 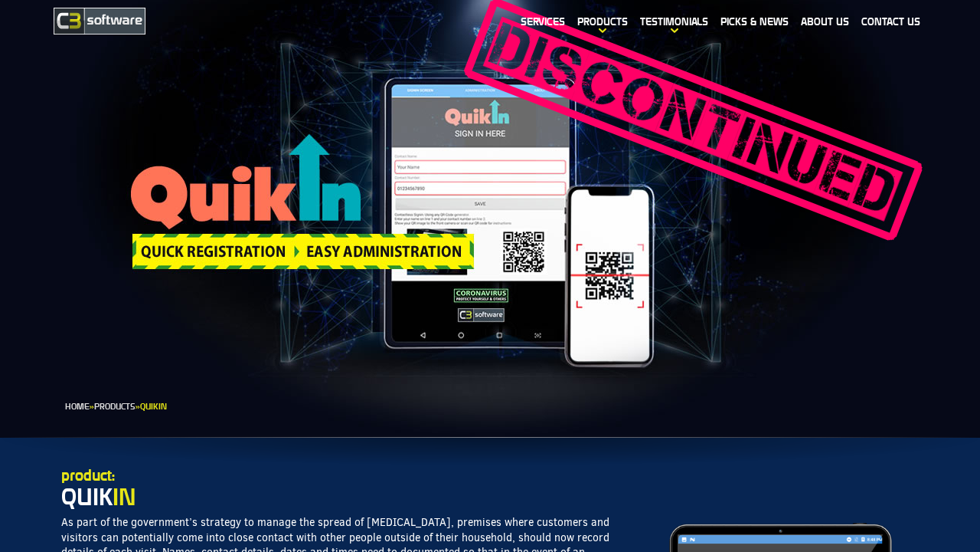 I want to click on a: Testimonials, so click(x=674, y=21).